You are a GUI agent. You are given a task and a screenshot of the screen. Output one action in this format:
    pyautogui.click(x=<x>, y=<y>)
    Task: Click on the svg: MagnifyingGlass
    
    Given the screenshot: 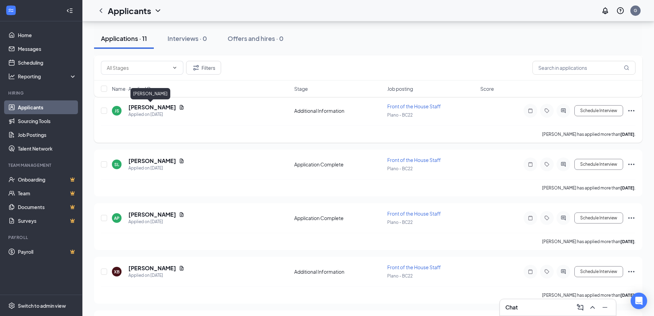 What is the action you would take?
    pyautogui.click(x=627, y=68)
    